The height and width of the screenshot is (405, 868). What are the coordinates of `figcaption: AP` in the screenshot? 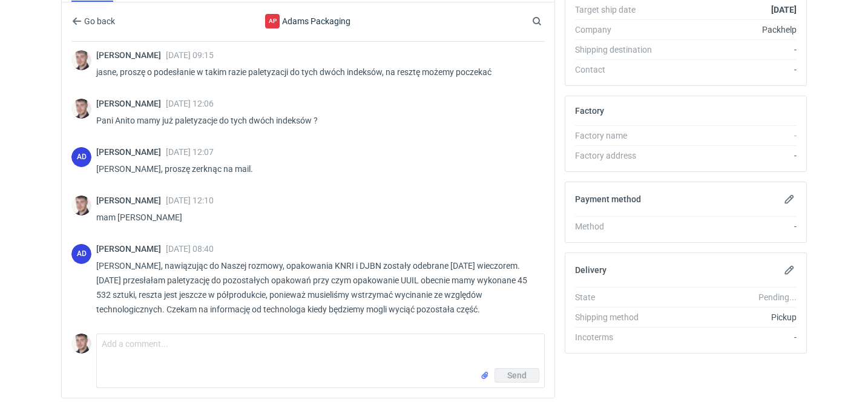 It's located at (273, 21).